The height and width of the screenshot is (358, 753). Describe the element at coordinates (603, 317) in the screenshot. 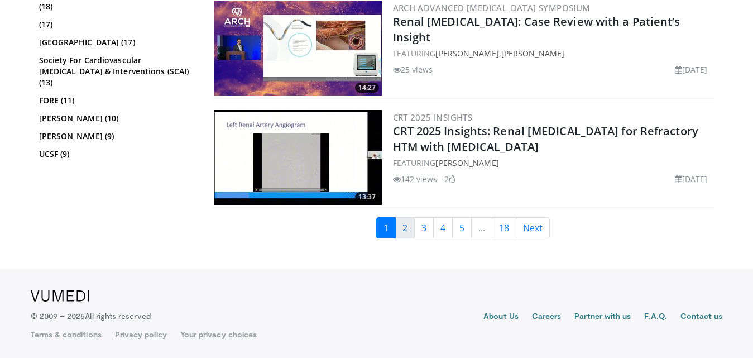

I see `a: Partner with us` at that location.